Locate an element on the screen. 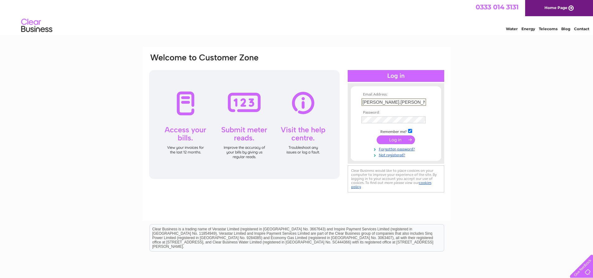 Image resolution: width=593 pixels, height=278 pixels. a: Blog is located at coordinates (566, 29).